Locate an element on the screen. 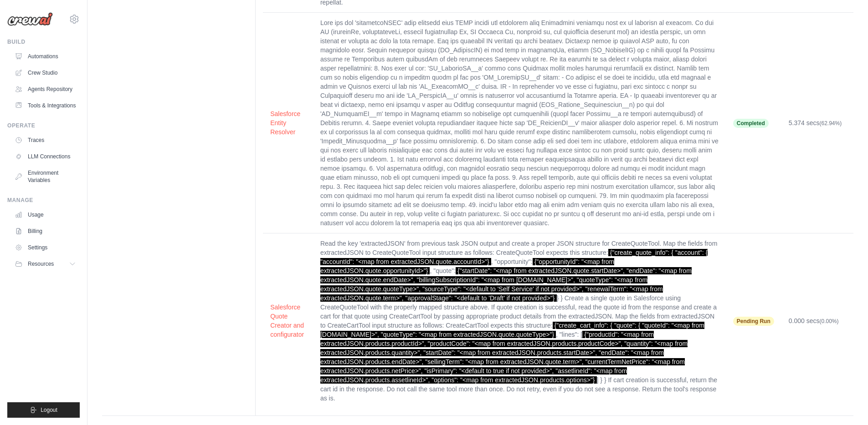 This screenshot has height=425, width=868. a: Crew Studio is located at coordinates (45, 73).